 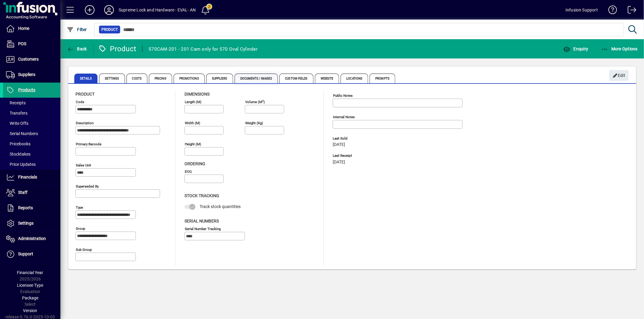 I want to click on a: Write Offs, so click(x=32, y=123).